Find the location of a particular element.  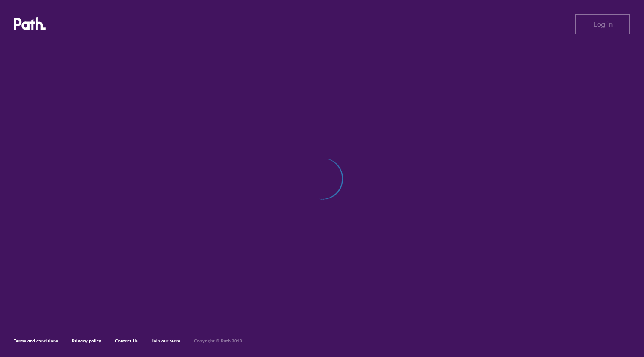

a: Join our team is located at coordinates (166, 341).